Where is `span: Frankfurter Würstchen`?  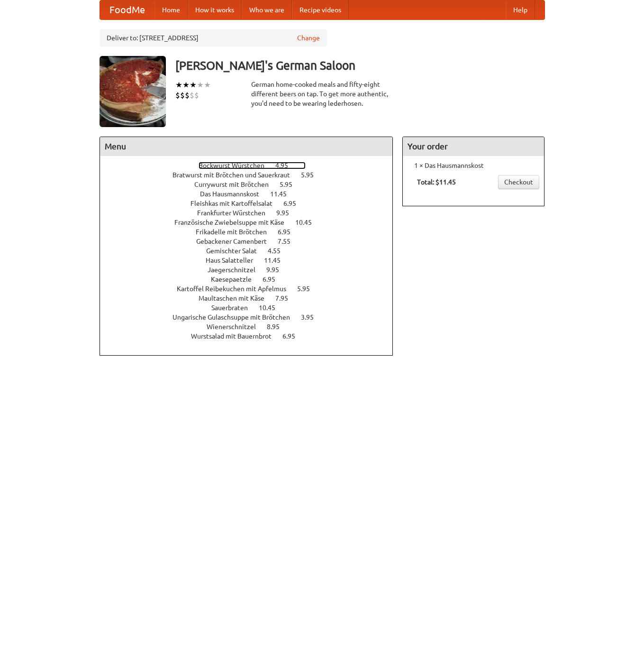
span: Frankfurter Würstchen is located at coordinates (236, 213).